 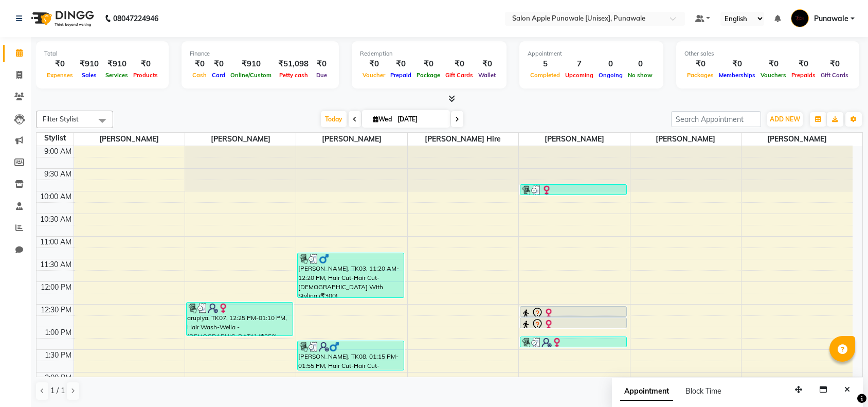 What do you see at coordinates (737, 75) in the screenshot?
I see `span: Memberships` at bounding box center [737, 75].